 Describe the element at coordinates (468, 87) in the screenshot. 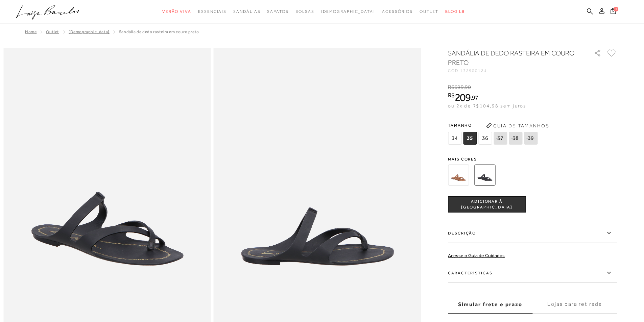

I see `span: 90` at that location.